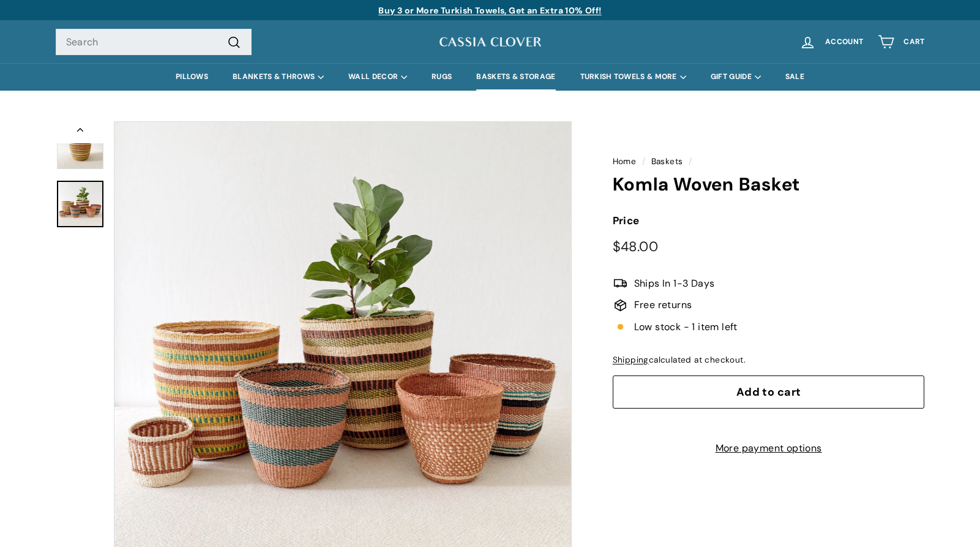  What do you see at coordinates (625, 161) in the screenshot?
I see `a: Home` at bounding box center [625, 161].